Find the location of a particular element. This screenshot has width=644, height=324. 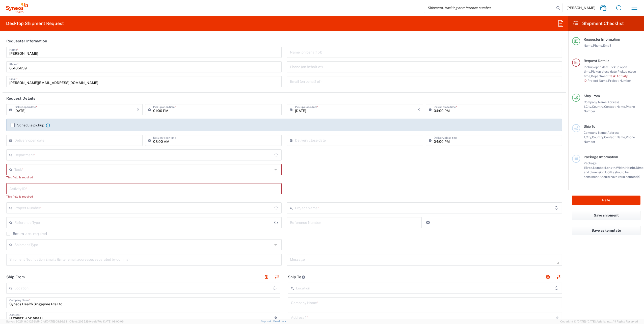

a: Add Reference is located at coordinates (428, 222).